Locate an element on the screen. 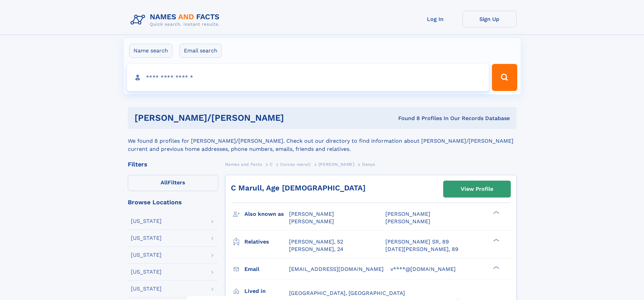 The image size is (644, 300). h3: Email is located at coordinates (267, 269).